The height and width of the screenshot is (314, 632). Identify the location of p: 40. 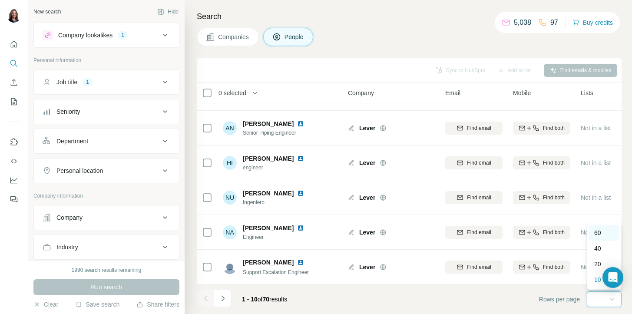
(598, 248).